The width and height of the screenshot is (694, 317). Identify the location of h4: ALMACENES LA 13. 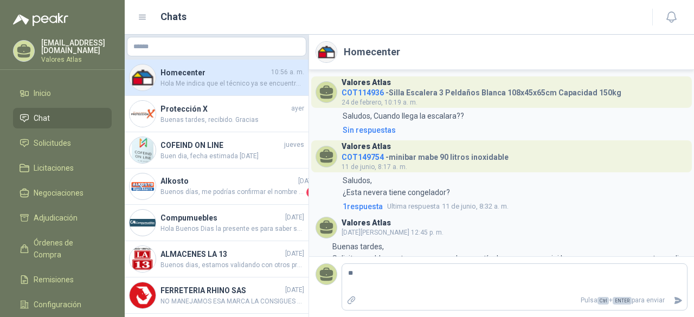
(222, 254).